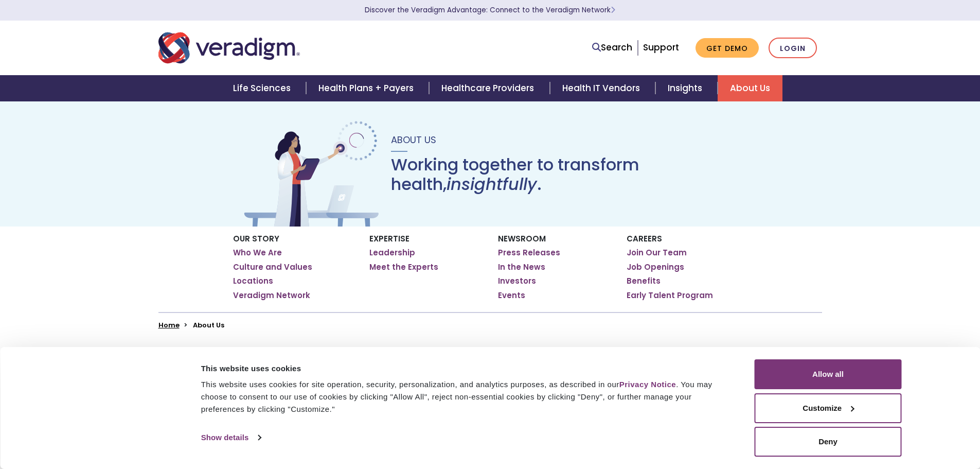 The width and height of the screenshot is (980, 469). Describe the element at coordinates (258, 252) in the screenshot. I see `a: Who We Are` at that location.